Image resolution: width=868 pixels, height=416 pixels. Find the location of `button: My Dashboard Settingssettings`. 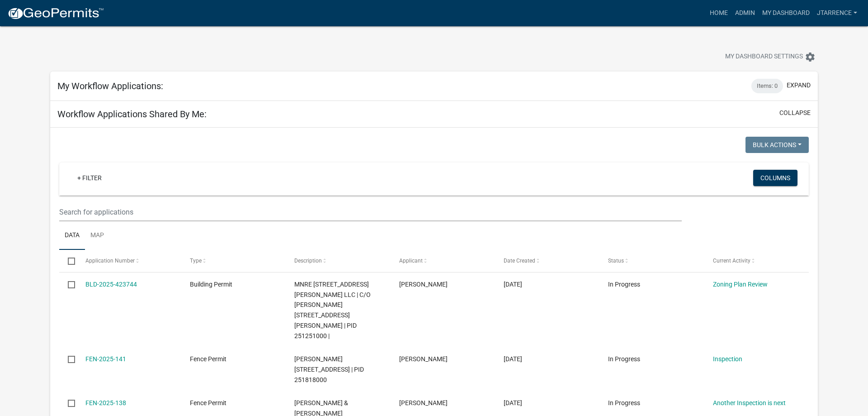

button: My Dashboard Settingssettings is located at coordinates (771, 56).